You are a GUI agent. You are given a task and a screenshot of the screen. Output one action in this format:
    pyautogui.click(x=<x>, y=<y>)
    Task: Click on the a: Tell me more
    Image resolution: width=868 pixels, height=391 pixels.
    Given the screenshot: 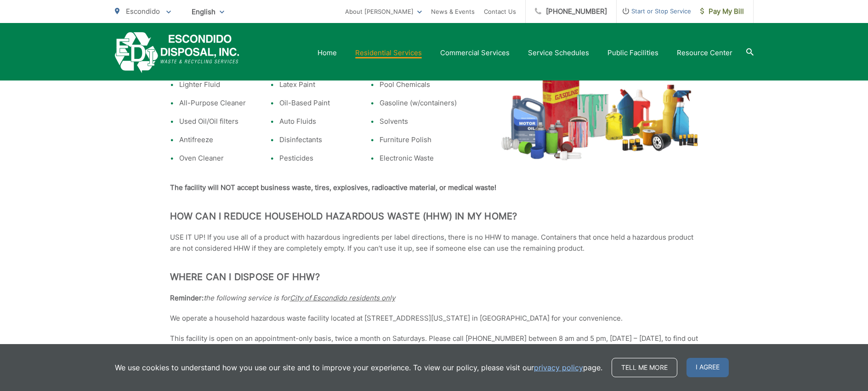 What is the action you would take?
    pyautogui.click(x=644, y=367)
    